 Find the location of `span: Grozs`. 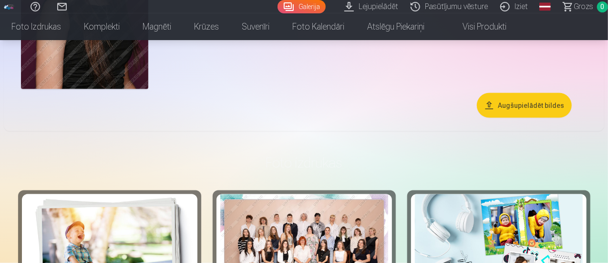

span: Grozs is located at coordinates (583, 7).